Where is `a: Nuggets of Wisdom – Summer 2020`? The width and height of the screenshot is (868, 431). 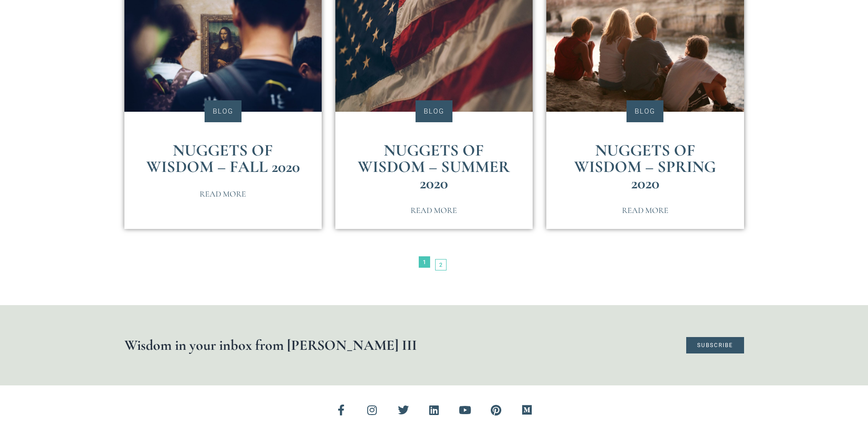 a: Nuggets of Wisdom – Summer 2020 is located at coordinates (434, 166).